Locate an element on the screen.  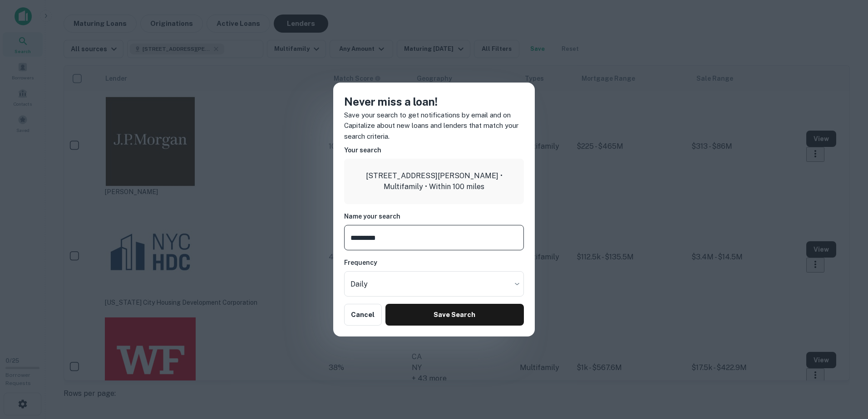
h6: Frequency is located at coordinates (434, 263).